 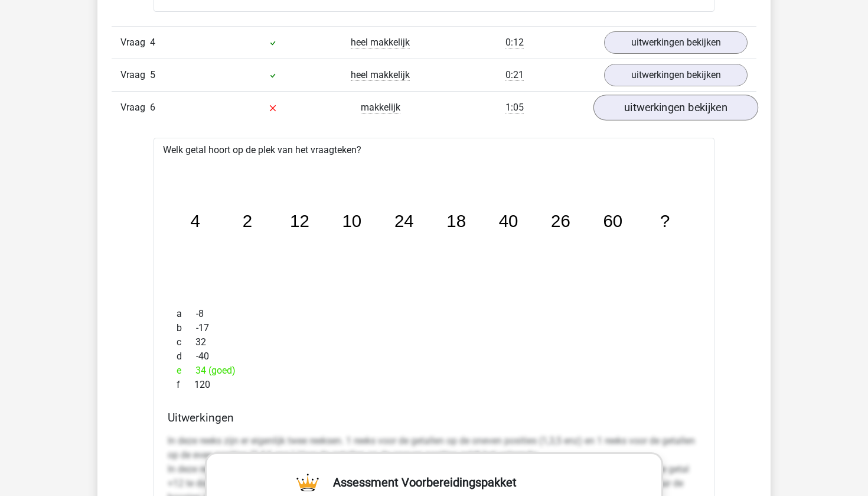 I want to click on tspan: 60, so click(x=613, y=221).